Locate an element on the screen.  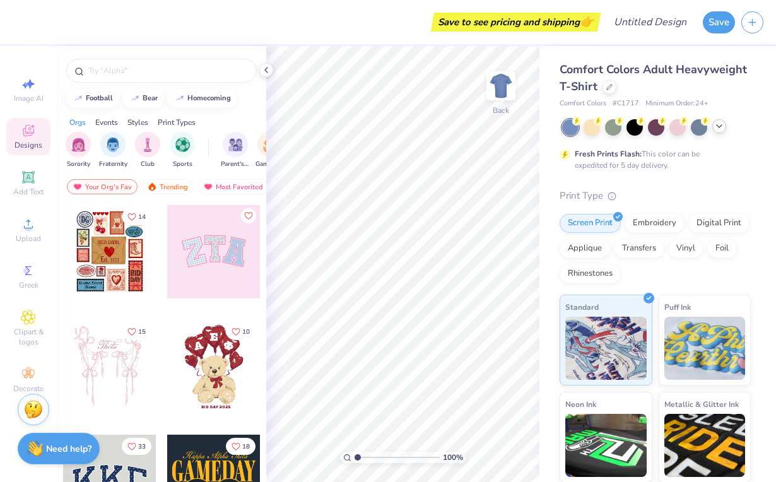
span: Game Day is located at coordinates (270, 164).